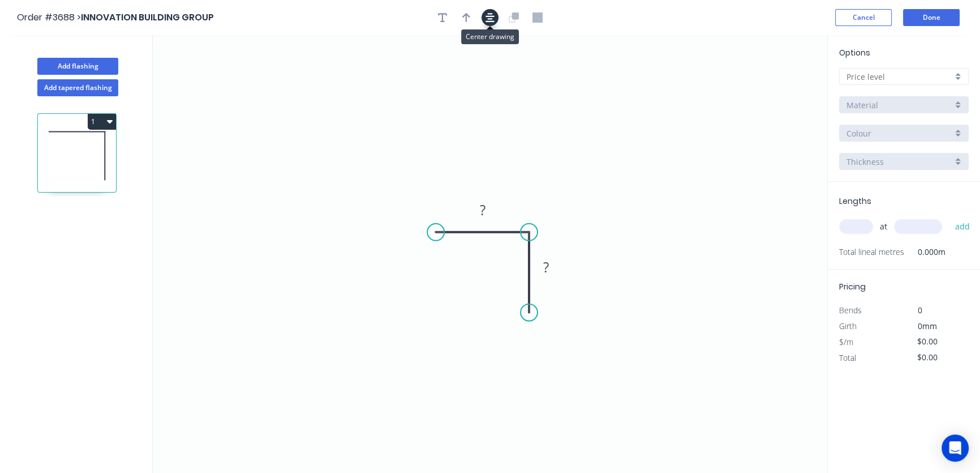  What do you see at coordinates (77, 88) in the screenshot?
I see `button: Add tapered flashing` at bounding box center [77, 88].